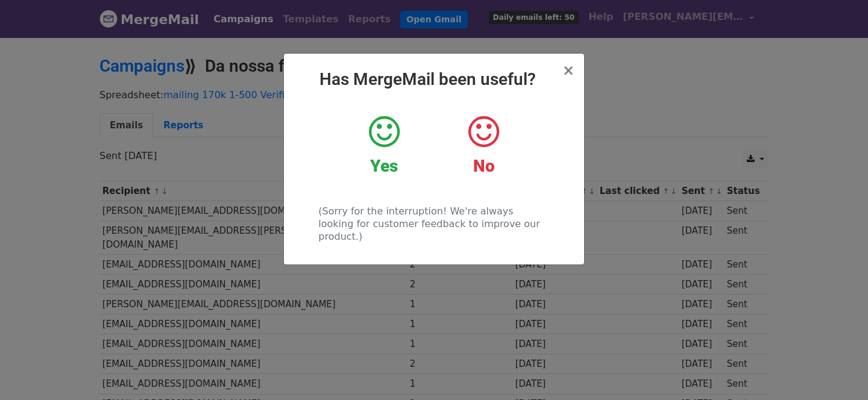  I want to click on p: (Sorry for the interruption! We're always looking for customer feedback to improve our product.), so click(434, 223).